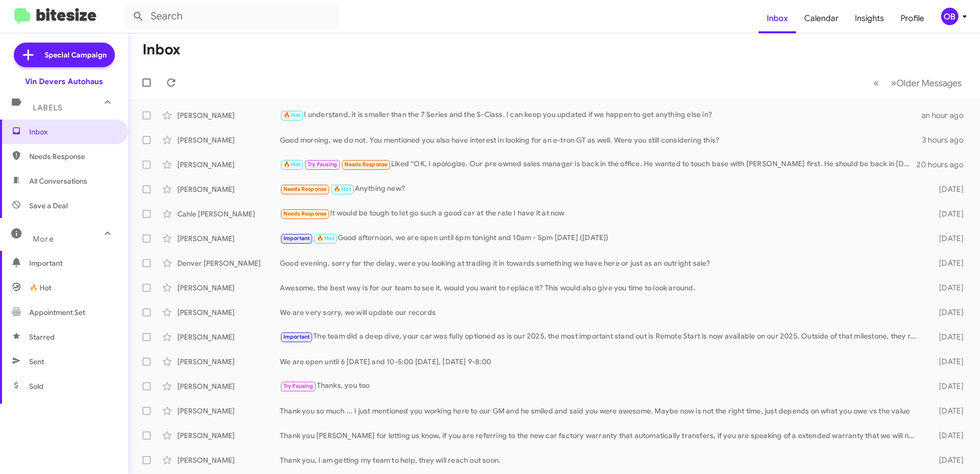 The width and height of the screenshot is (980, 474). I want to click on div: an hour ago, so click(946, 116).